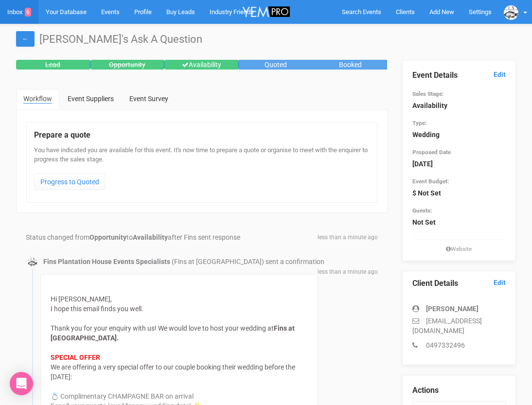  Describe the element at coordinates (426, 135) in the screenshot. I see `strong: Wedding` at that location.